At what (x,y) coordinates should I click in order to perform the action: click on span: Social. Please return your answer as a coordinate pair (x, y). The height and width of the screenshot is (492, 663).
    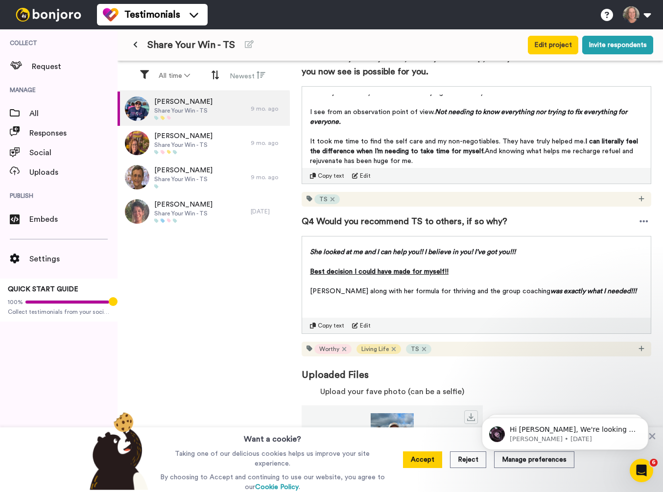
    Looking at the image, I should click on (73, 153).